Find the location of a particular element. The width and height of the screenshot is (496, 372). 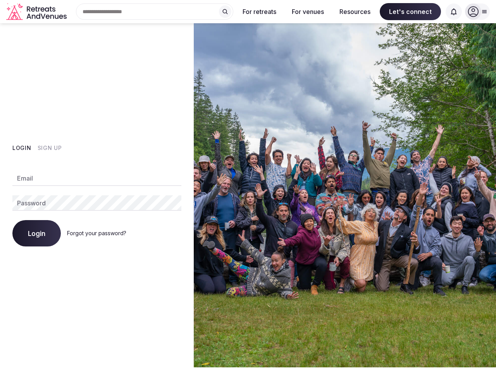

span: Let's connect is located at coordinates (410, 12).